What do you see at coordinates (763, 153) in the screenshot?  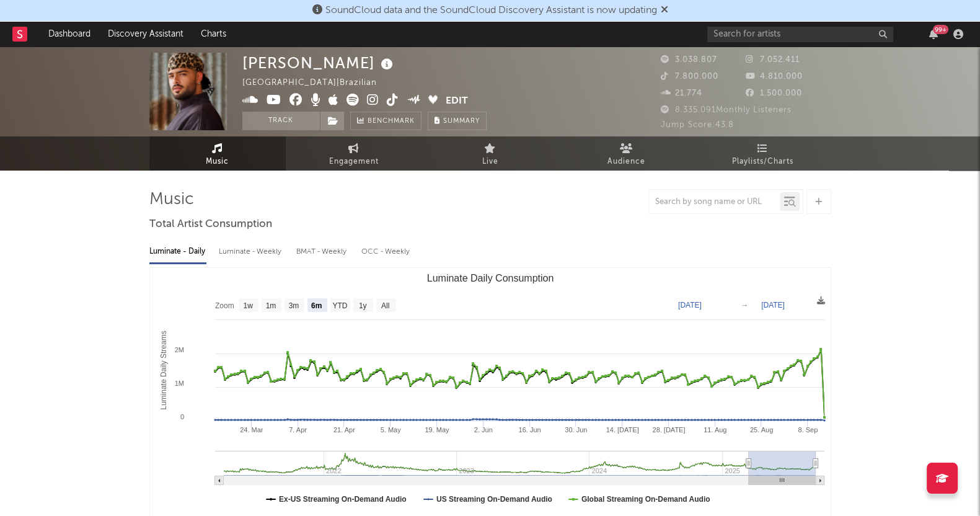 I see `a: Playlists/Charts` at bounding box center [763, 153].